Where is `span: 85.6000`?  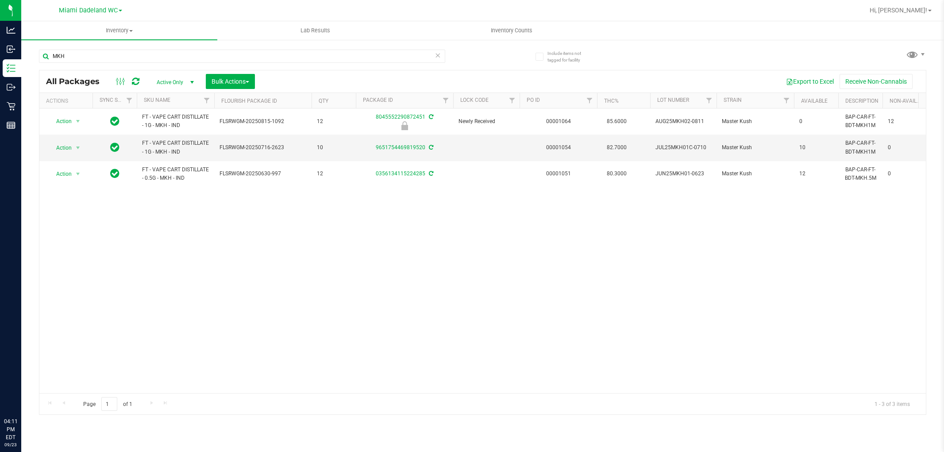 span: 85.6000 is located at coordinates (617, 121).